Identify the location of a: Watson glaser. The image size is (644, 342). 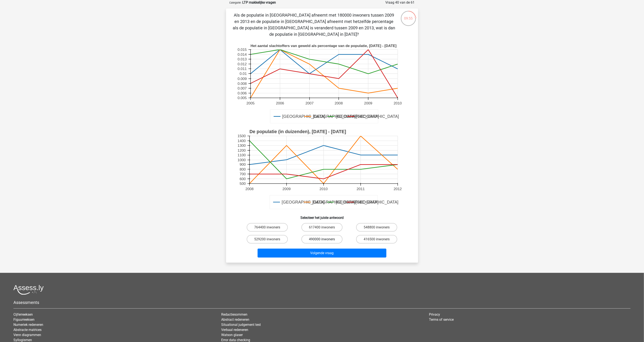
(232, 335).